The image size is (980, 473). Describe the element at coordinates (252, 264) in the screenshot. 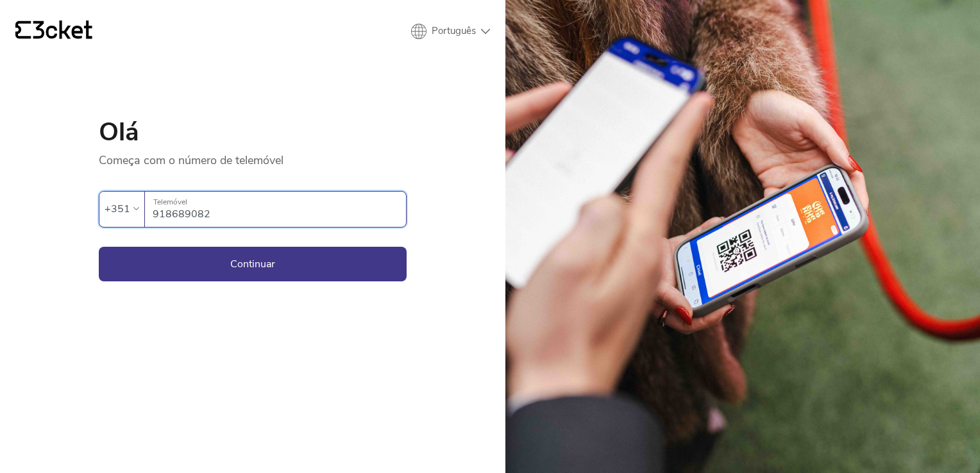

I see `button: Continuar` at that location.